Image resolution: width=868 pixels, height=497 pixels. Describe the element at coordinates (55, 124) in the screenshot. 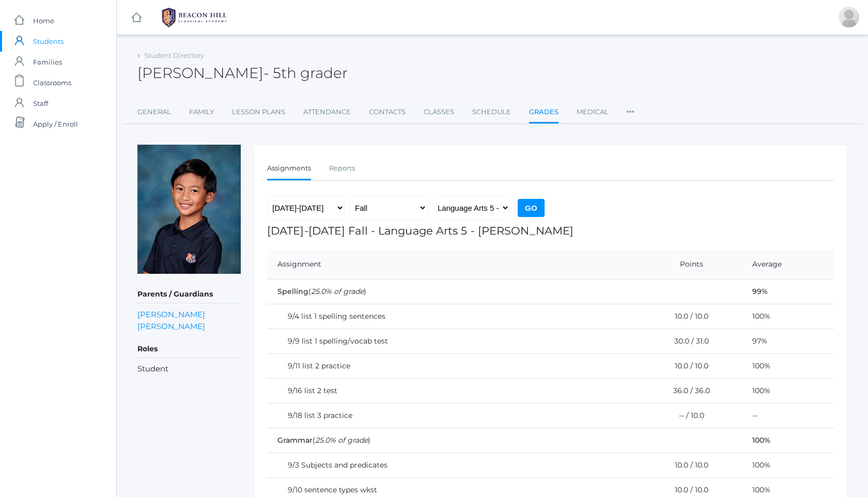

I see `span: Apply / Enroll` at that location.